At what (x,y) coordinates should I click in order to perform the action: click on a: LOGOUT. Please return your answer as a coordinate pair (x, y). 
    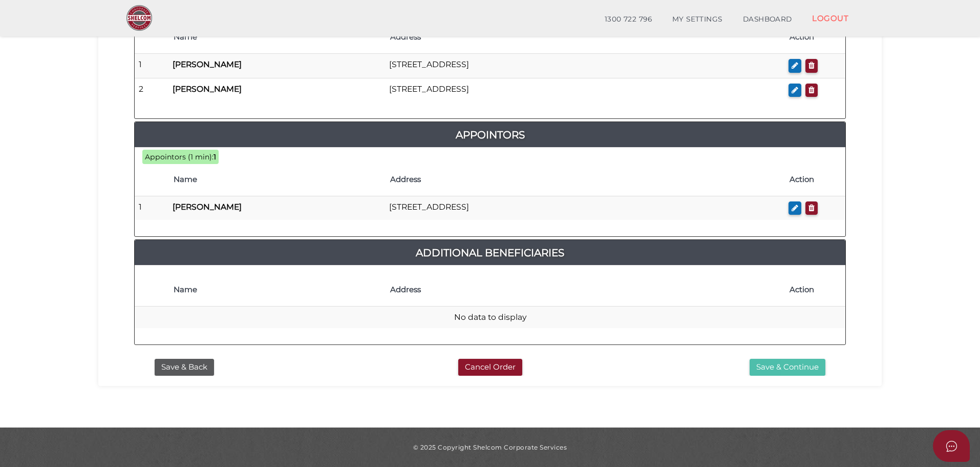
    Looking at the image, I should click on (830, 18).